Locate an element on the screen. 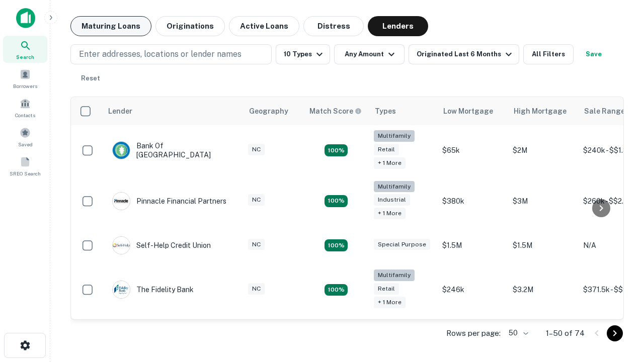  div: Special Purpose is located at coordinates (402, 245).